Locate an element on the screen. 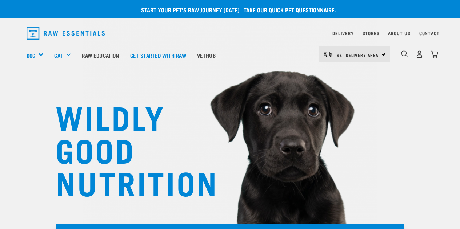 The width and height of the screenshot is (460, 229). a: Contact is located at coordinates (429, 33).